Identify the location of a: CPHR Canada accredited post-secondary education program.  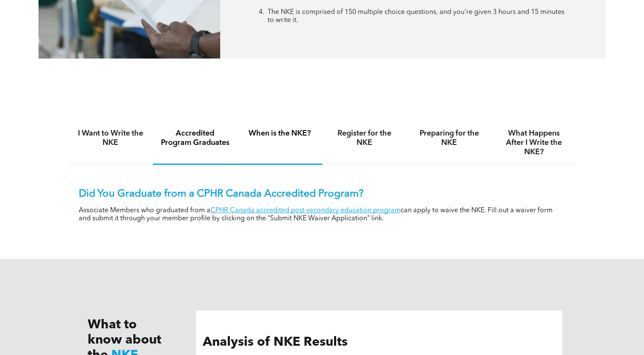
(305, 211).